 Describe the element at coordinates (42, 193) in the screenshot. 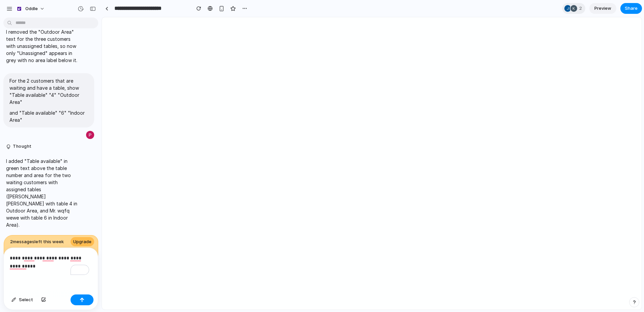

I see `p: I added "Table available" in green text above the table number and area for the two waiting custo...` at that location.